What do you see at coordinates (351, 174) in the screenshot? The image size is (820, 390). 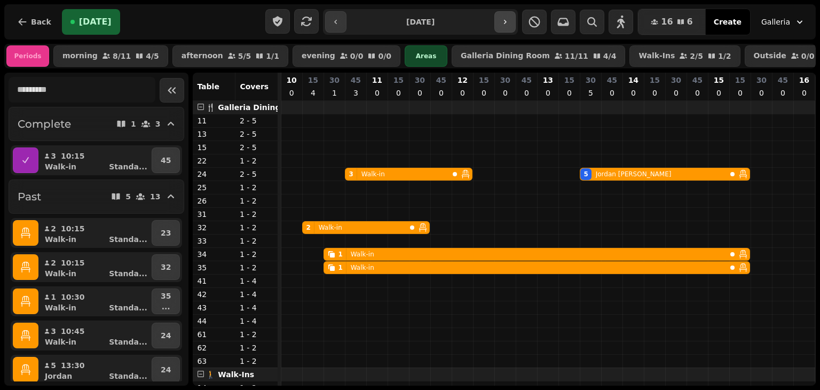 I see `div: 3` at bounding box center [351, 174].